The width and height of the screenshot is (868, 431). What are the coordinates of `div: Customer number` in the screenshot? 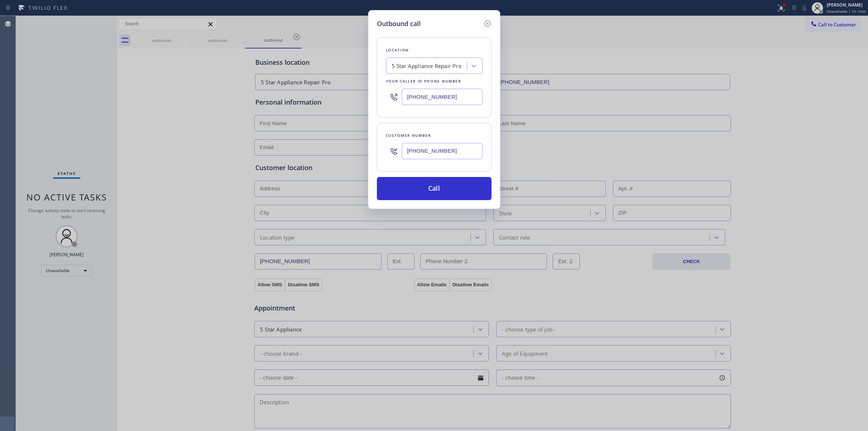 It's located at (434, 135).